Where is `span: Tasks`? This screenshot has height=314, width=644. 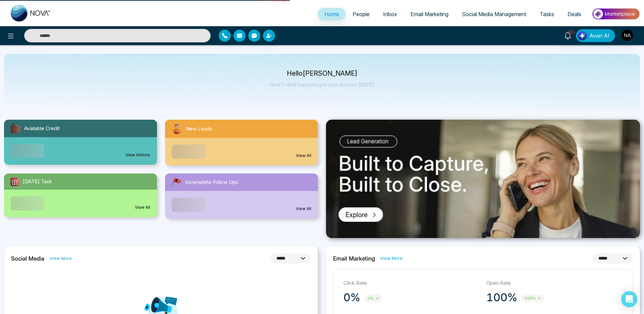
span: Tasks is located at coordinates (547, 14).